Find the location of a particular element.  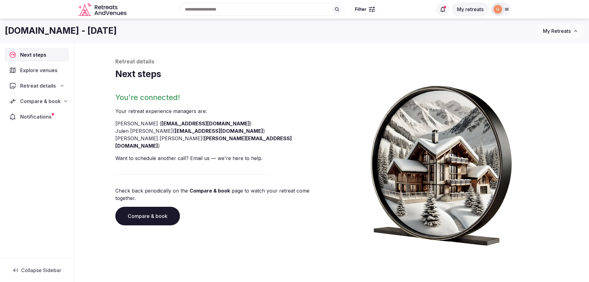

button: Filter is located at coordinates (365, 9).